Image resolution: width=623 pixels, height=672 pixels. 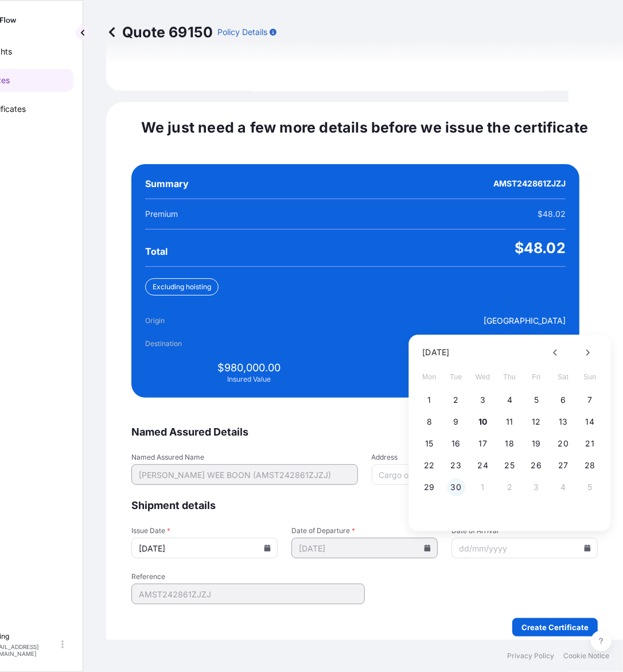 What do you see at coordinates (249, 368) in the screenshot?
I see `span: $980,000.00` at bounding box center [249, 368].